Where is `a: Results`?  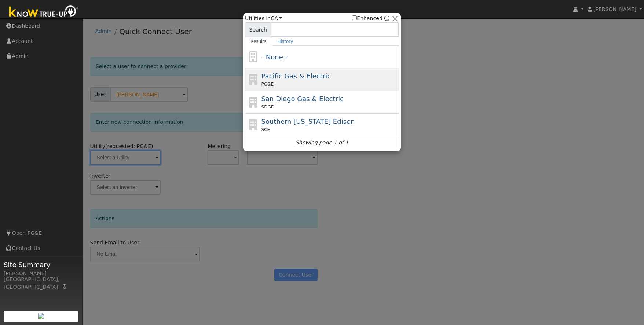
a: Results is located at coordinates (259, 42).